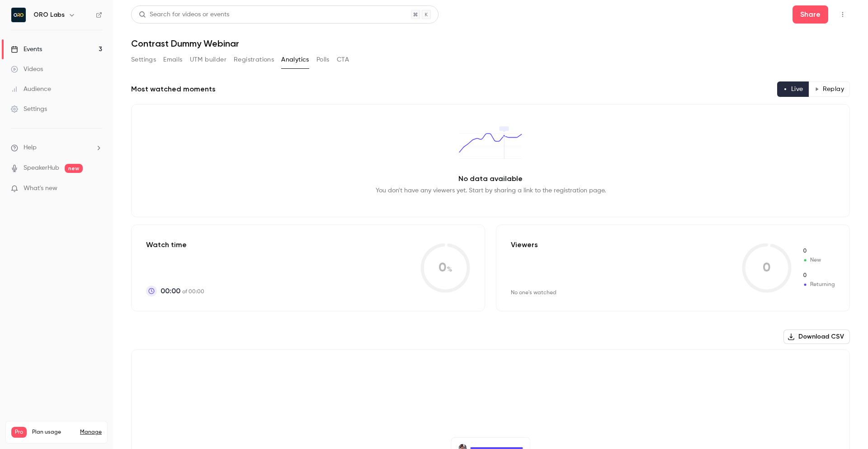 This screenshot has height=449, width=868. What do you see at coordinates (208, 60) in the screenshot?
I see `button: UTM builder` at bounding box center [208, 60].